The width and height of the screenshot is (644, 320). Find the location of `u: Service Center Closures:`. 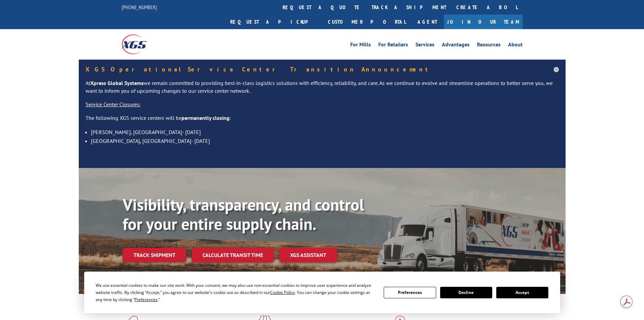

u: Service Center Closures: is located at coordinates (113, 104).